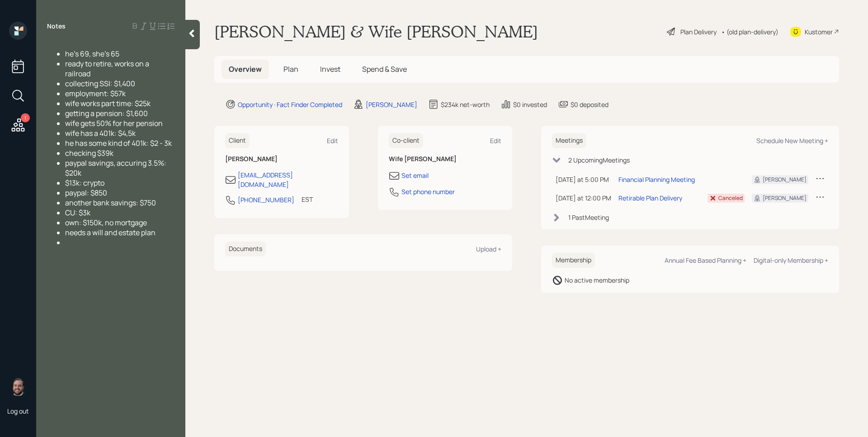  Describe the element at coordinates (92, 54) in the screenshot. I see `span: he's 69, she's 65` at that location.